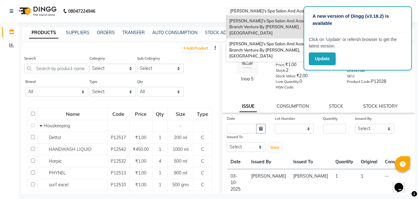  What do you see at coordinates (281, 70) in the screenshot?
I see `label: Stock:` at bounding box center [281, 70].